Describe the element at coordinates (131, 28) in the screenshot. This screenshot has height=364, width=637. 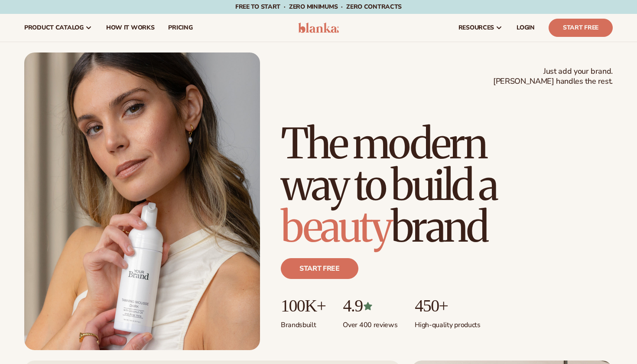
I see `span: How It Works` at that location.